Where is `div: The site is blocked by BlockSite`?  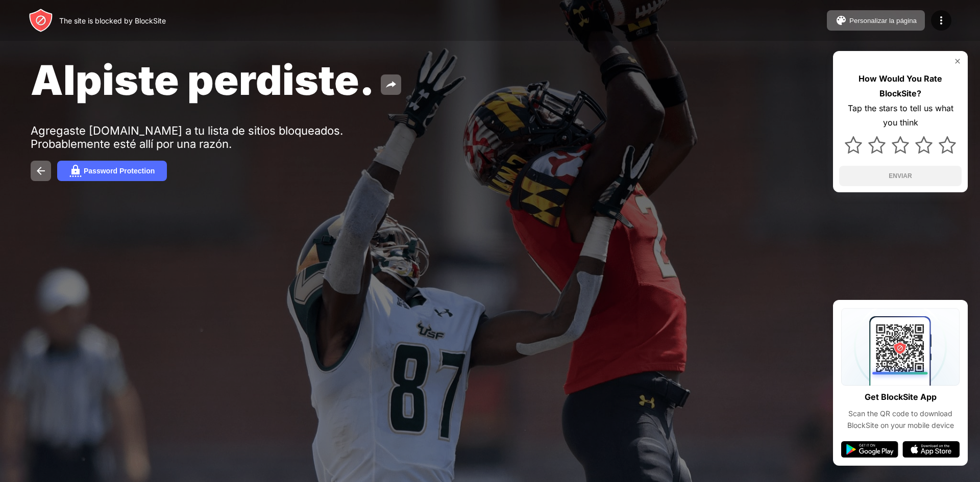
div: The site is blocked by BlockSite is located at coordinates (112, 21).